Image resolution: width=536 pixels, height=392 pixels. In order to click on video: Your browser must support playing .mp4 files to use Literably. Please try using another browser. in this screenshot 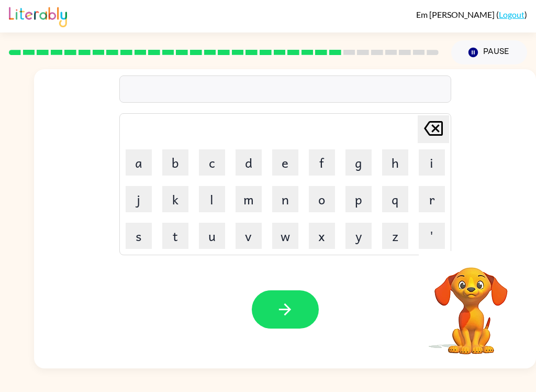, I will do `click(471, 304)`.